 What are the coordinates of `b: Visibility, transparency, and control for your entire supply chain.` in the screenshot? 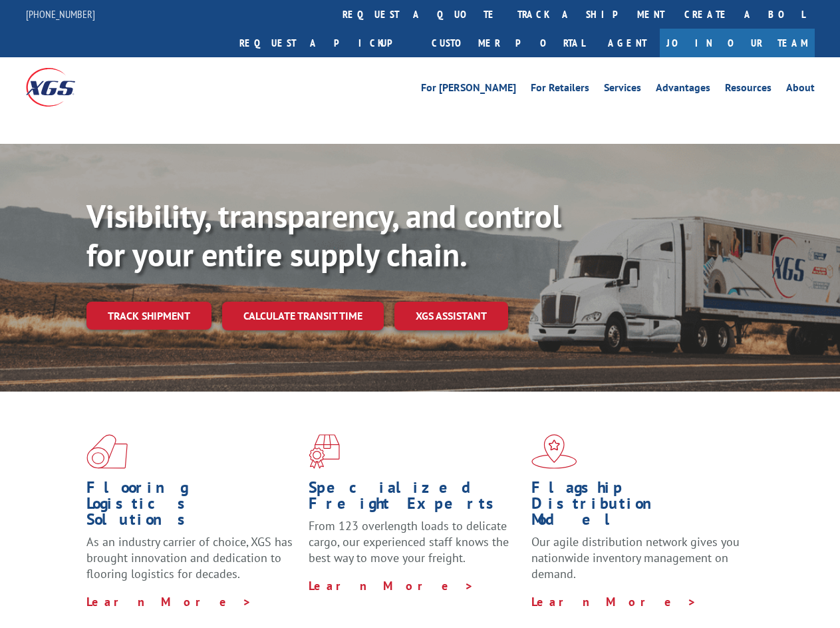 It's located at (324, 235).